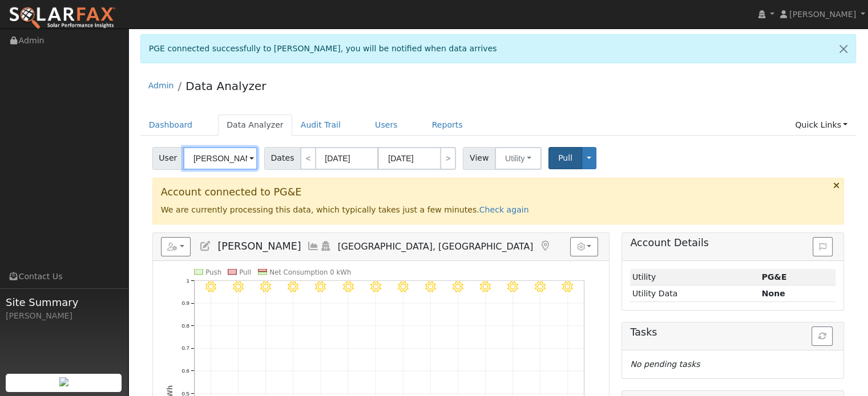  What do you see at coordinates (545, 247) in the screenshot?
I see `a: Map` at bounding box center [545, 247].